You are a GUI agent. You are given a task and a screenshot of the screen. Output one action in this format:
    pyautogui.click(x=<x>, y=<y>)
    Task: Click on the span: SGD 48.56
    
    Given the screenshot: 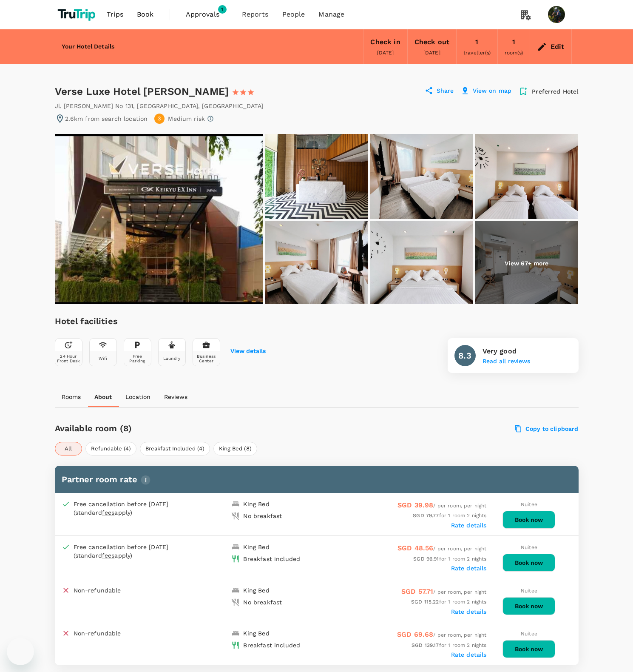 What is the action you would take?
    pyautogui.click(x=415, y=548)
    